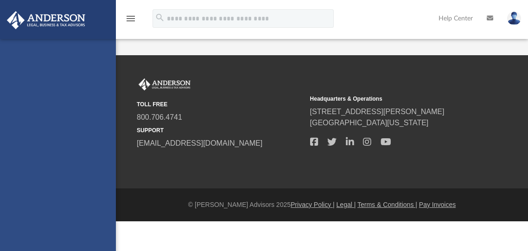 Image resolution: width=528 pixels, height=251 pixels. What do you see at coordinates (346, 204) in the screenshot?
I see `a: Legal |` at bounding box center [346, 204].